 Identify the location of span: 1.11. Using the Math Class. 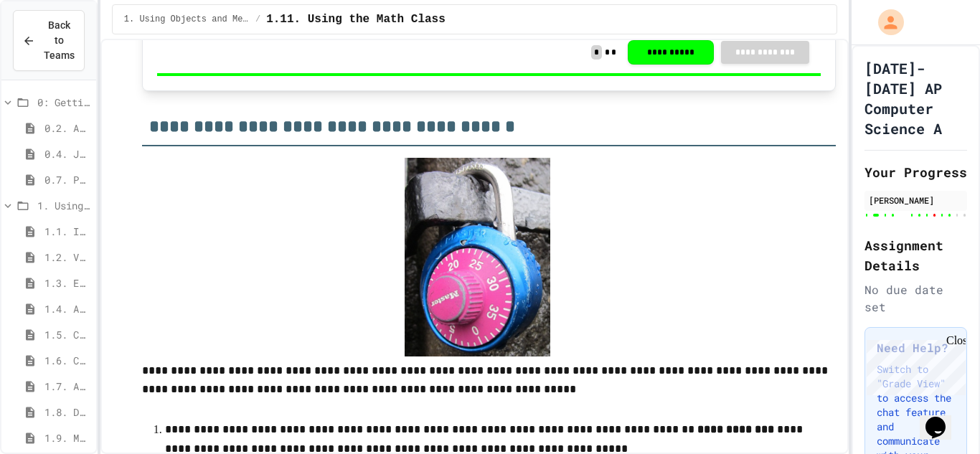
(356, 19).